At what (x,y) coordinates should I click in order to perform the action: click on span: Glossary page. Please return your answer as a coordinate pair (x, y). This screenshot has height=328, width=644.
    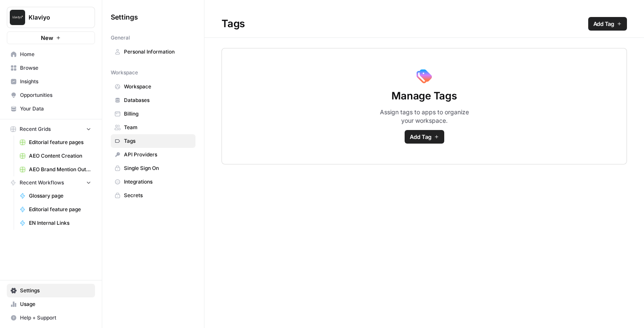
    Looking at the image, I should click on (60, 196).